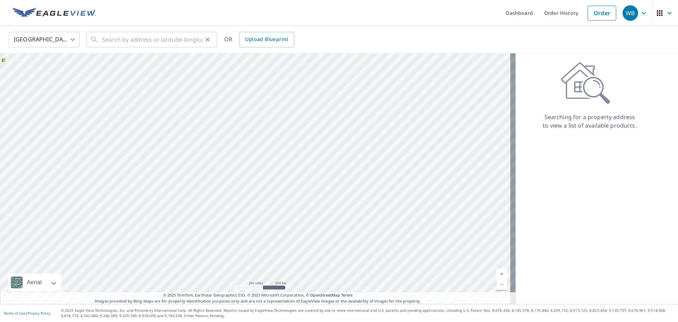 Image resolution: width=678 pixels, height=322 pixels. I want to click on a: Current Level 5, Zoom Out, so click(502, 284).